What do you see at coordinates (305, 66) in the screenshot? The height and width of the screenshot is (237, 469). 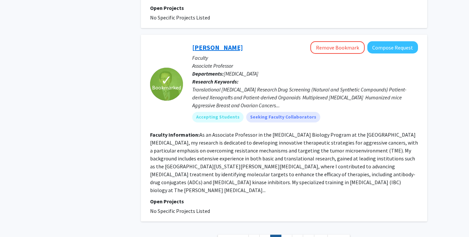 I see `p: Associate Professor` at bounding box center [305, 66].